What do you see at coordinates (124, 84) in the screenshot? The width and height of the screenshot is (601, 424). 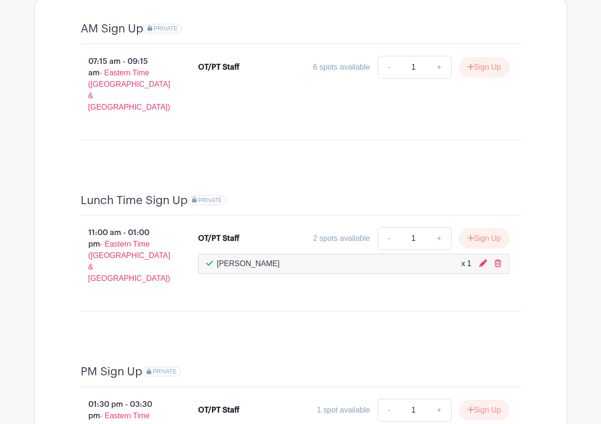 I see `p: 07:15 am - 09:15 am` at bounding box center [124, 84].